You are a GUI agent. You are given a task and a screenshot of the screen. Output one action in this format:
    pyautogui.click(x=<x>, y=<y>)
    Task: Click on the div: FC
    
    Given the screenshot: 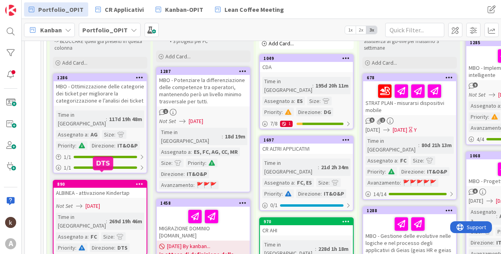 What is the action you would take?
    pyautogui.click(x=403, y=160)
    